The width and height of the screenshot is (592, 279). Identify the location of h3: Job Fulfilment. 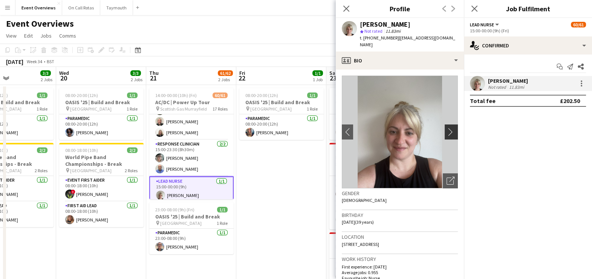
(528, 9).